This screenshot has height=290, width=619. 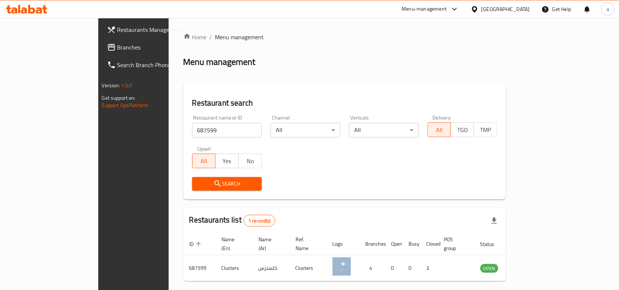 What do you see at coordinates (151, 65) in the screenshot?
I see `a: Search Branch Phone` at bounding box center [151, 65].